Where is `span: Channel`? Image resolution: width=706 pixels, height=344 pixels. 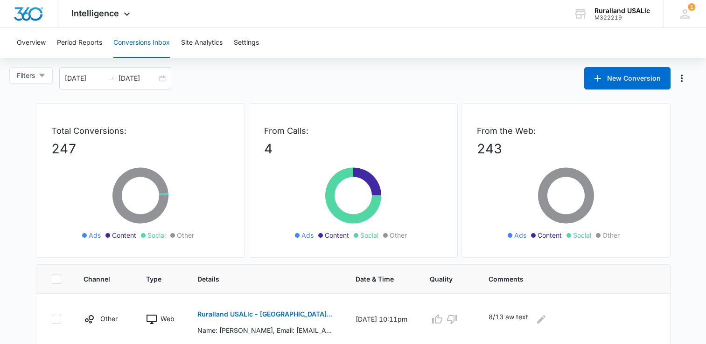
span: Channel is located at coordinates (97, 279).